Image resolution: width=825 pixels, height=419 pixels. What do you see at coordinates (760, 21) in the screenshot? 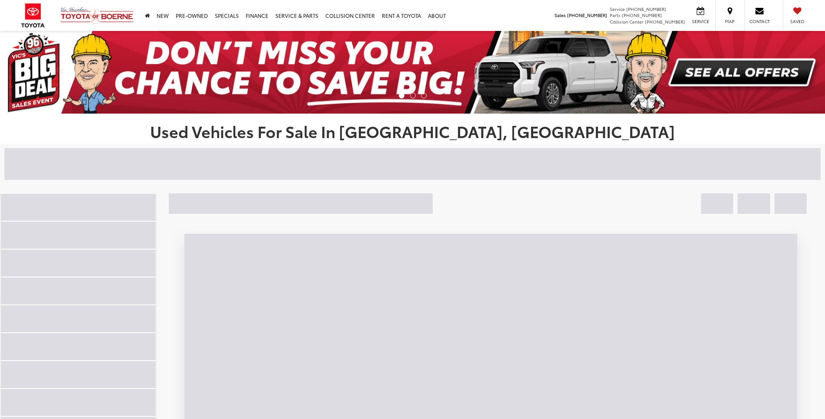
I see `span: Contact` at bounding box center [760, 21].